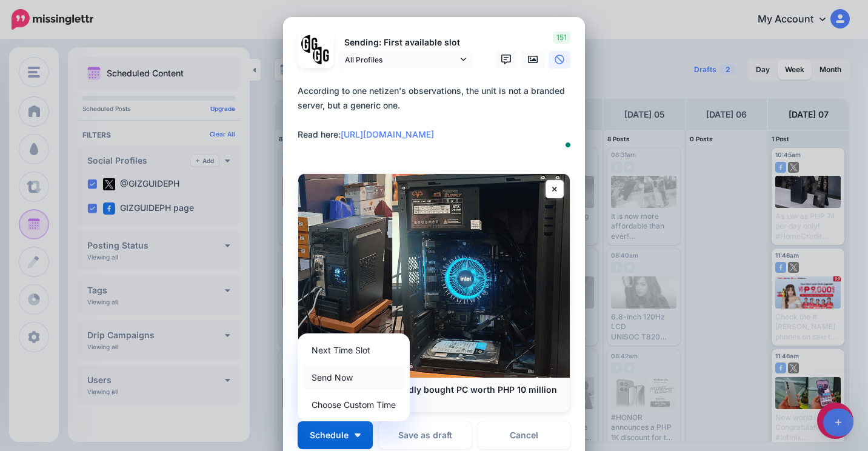  I want to click on a: Cancel, so click(523, 435).